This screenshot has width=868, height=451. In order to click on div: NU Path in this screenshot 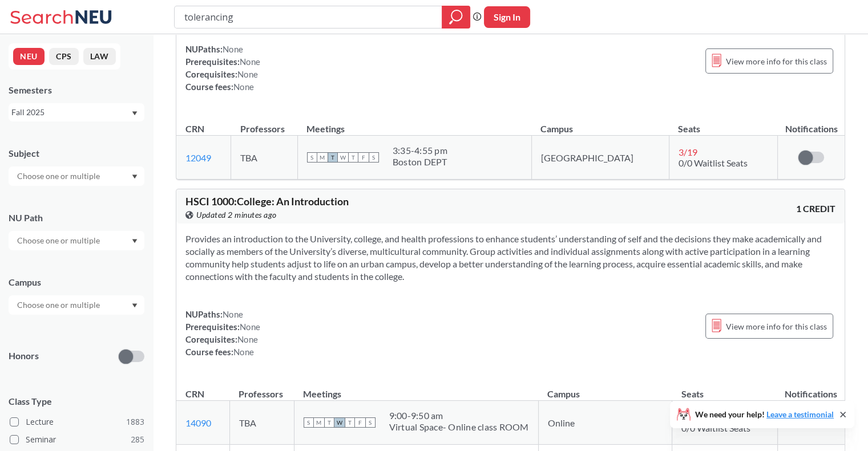, I will do `click(76, 218)`.